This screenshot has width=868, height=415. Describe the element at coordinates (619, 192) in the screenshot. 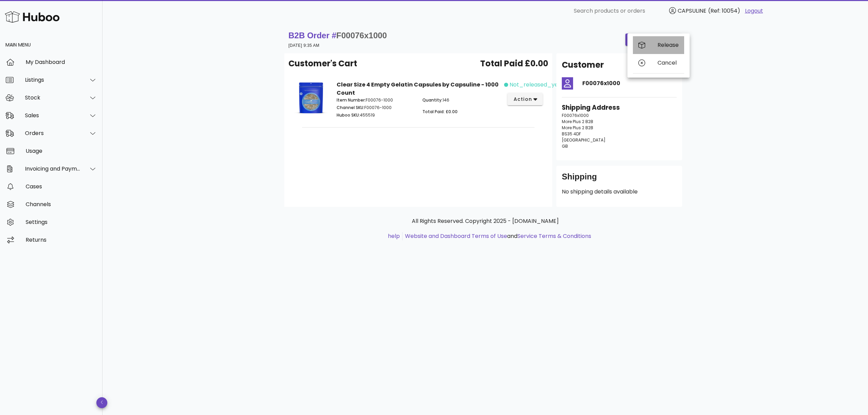

I see `p: No shipping details available` at that location.